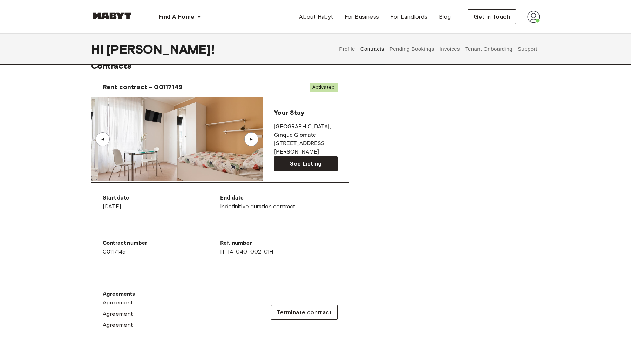  What do you see at coordinates (409, 17) in the screenshot?
I see `a: For Landlords` at bounding box center [409, 17].